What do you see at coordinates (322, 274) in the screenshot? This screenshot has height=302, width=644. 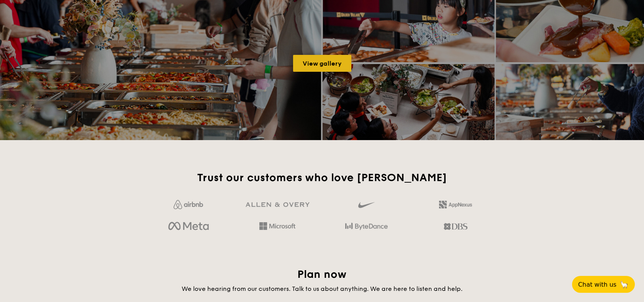 I see `span: Plan now` at bounding box center [322, 274].